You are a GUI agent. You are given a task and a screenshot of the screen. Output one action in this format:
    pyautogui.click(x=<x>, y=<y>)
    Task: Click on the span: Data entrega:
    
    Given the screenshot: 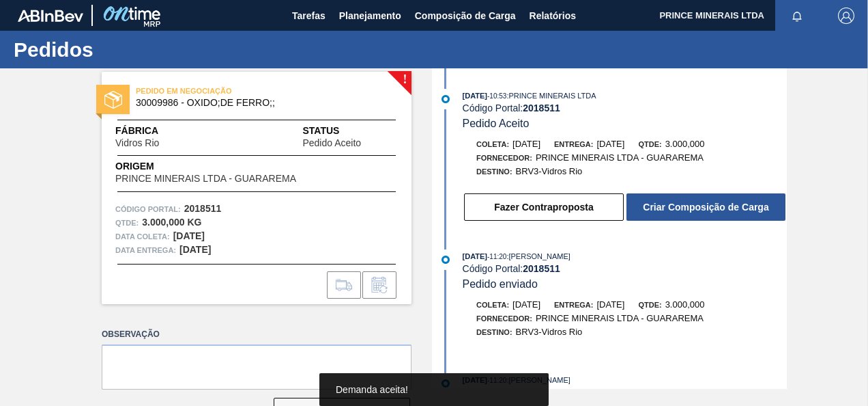 What is the action you would take?
    pyautogui.click(x=145, y=250)
    